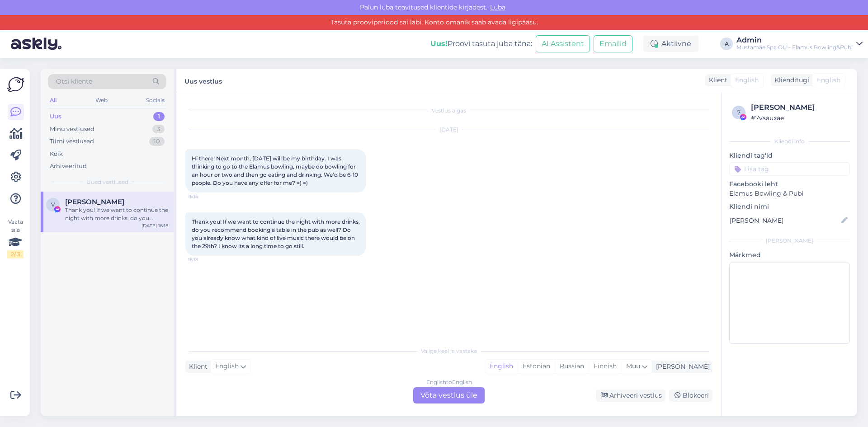 The width and height of the screenshot is (868, 427). Describe the element at coordinates (790, 80) in the screenshot. I see `div: Klienditugi` at that location.